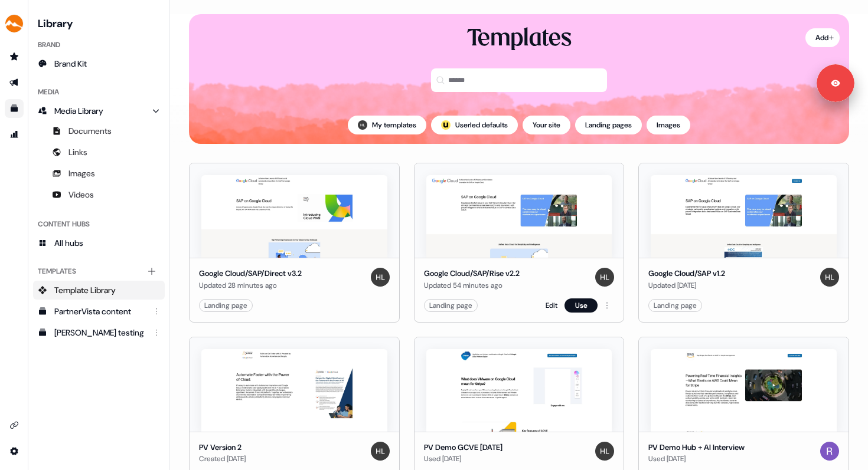  What do you see at coordinates (78, 111) in the screenshot?
I see `span: Media Library` at bounding box center [78, 111].